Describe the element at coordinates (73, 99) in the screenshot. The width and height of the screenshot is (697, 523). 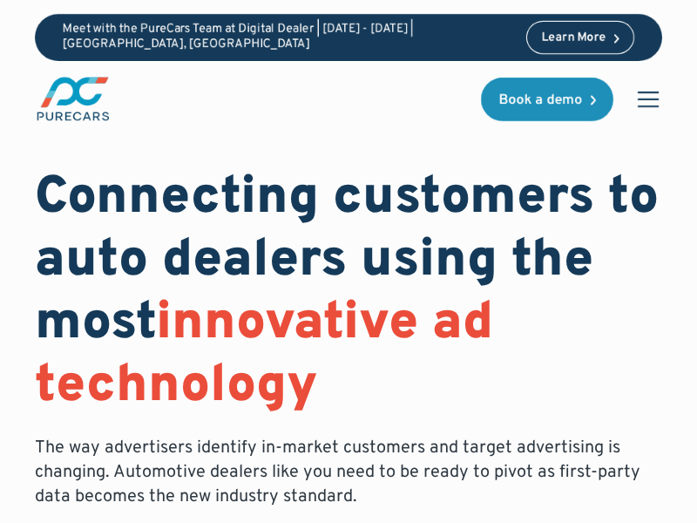
I see `img: purecars logo` at that location.